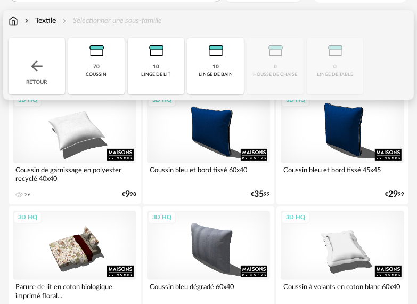  What do you see at coordinates (127, 194) in the screenshot?
I see `span: 9` at bounding box center [127, 194].